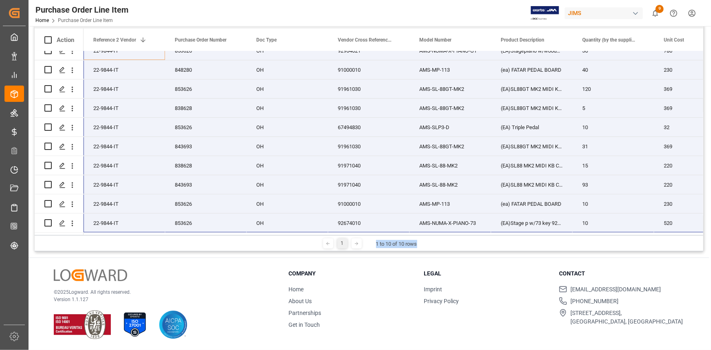 The width and height of the screenshot is (711, 350). Describe the element at coordinates (82, 10) in the screenshot. I see `div: Purchase Order Line Item` at that location.